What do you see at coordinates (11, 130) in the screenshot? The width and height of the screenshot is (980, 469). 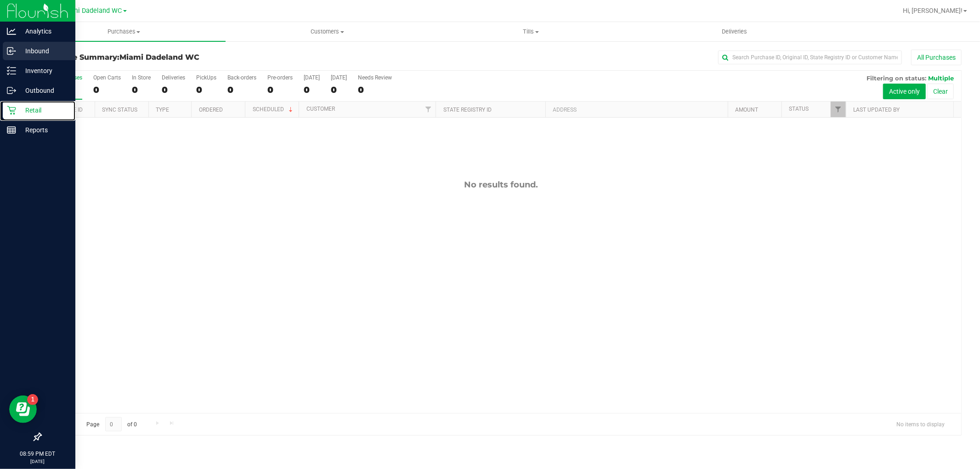 I see `inline-svg: Reports` at bounding box center [11, 130].